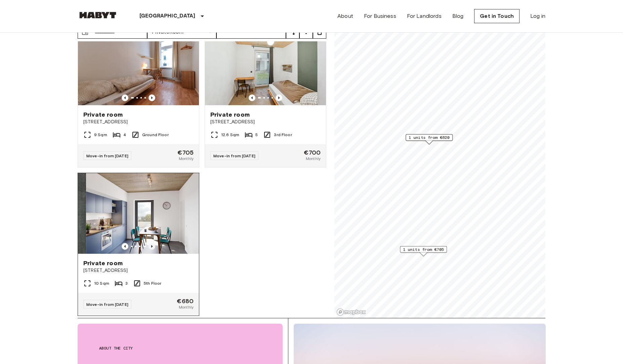 Image resolution: width=623 pixels, height=364 pixels. What do you see at coordinates (126, 283) in the screenshot?
I see `span: 3` at bounding box center [126, 283].